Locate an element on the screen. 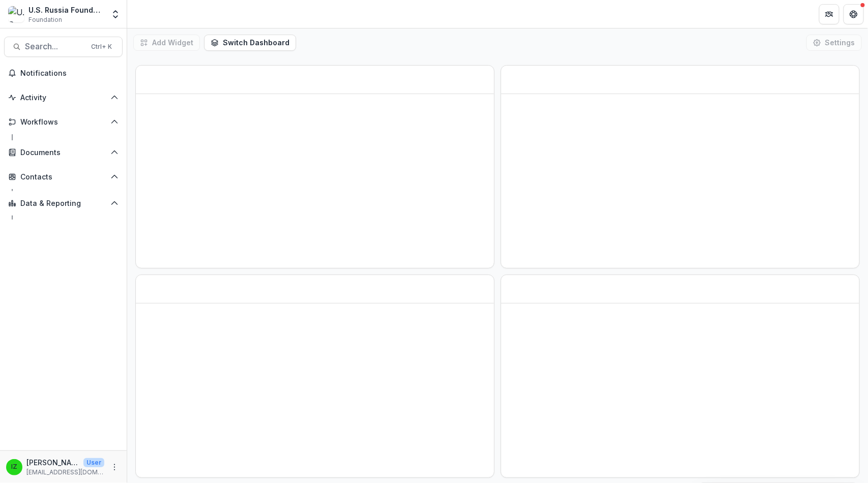  p: User is located at coordinates (94, 463).